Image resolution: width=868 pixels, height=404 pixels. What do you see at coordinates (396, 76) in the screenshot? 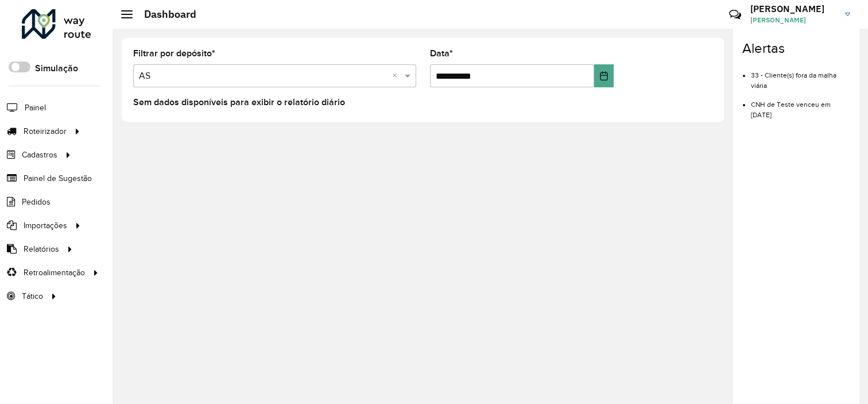
I see `span: Clear all` at bounding box center [396, 76].